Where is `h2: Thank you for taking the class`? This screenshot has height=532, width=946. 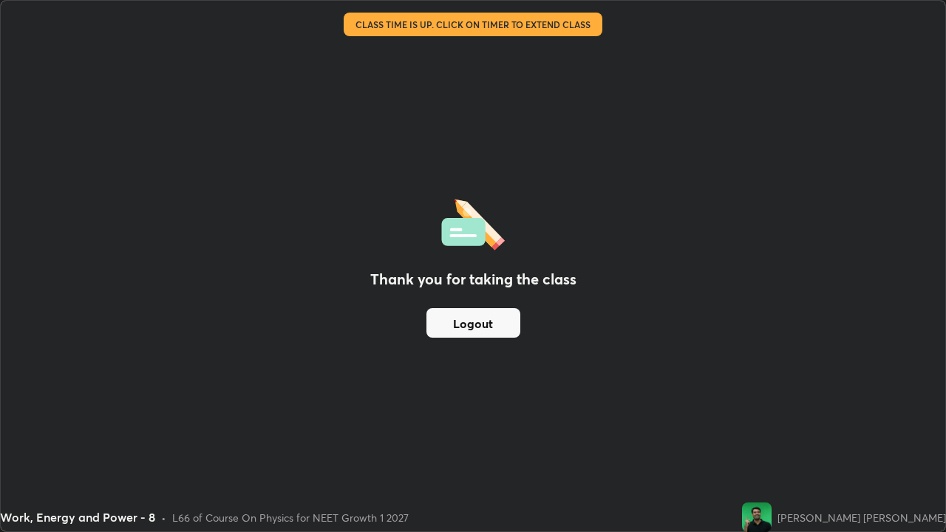
h2: Thank you for taking the class is located at coordinates (473, 279).